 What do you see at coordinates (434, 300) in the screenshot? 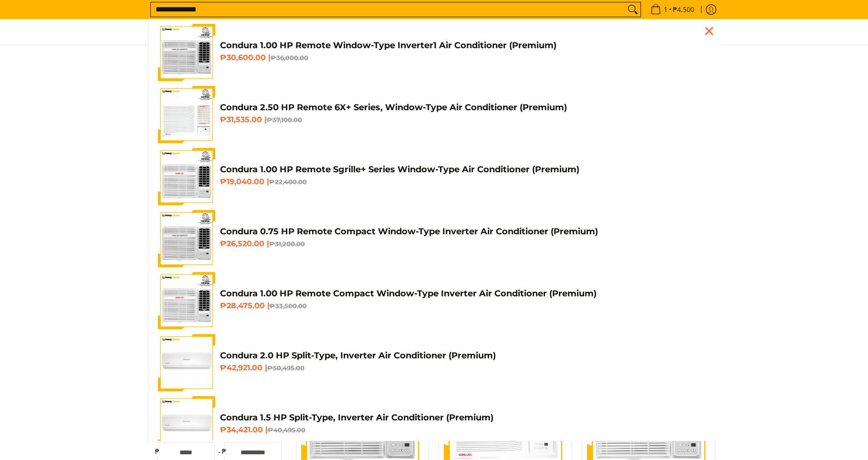
I see `a: Condura 1.00 HP Remote Compact Window-Type Inverter Air Conditioner (Premium) Condura 1.00 HP Rem...` at bounding box center [434, 300].